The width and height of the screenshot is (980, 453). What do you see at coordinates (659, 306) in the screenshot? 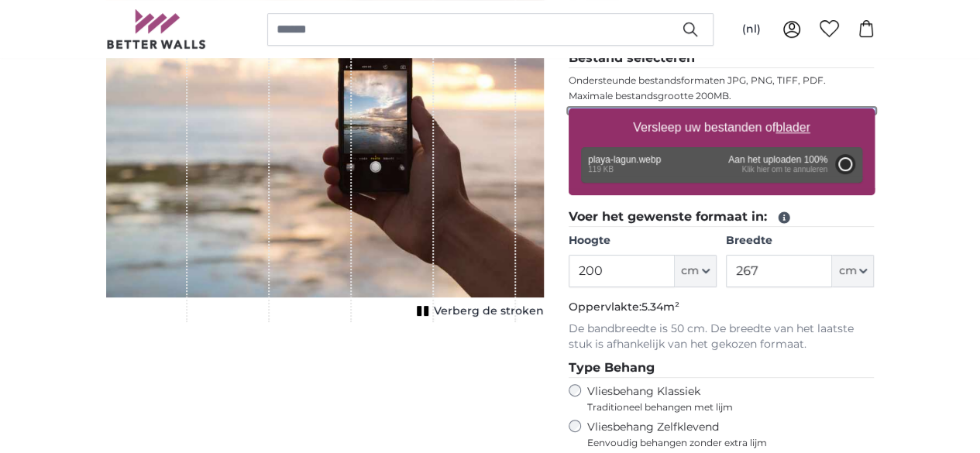
I see `span: 5.34m²` at bounding box center [659, 306].